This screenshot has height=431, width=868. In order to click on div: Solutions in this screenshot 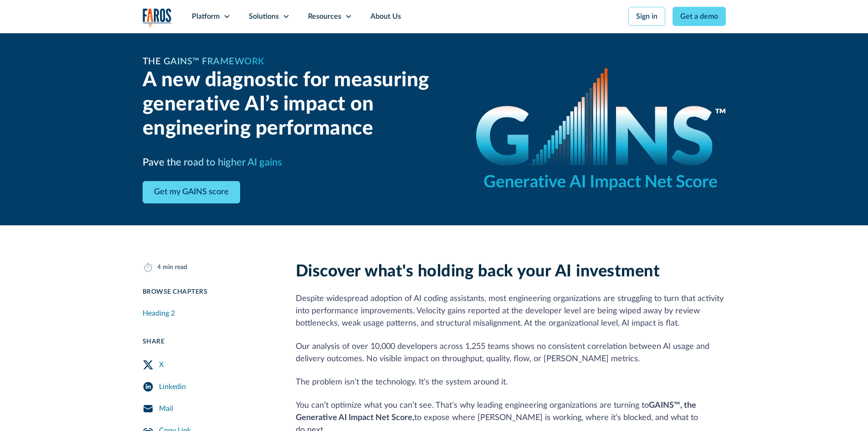, I will do `click(264, 17)`.